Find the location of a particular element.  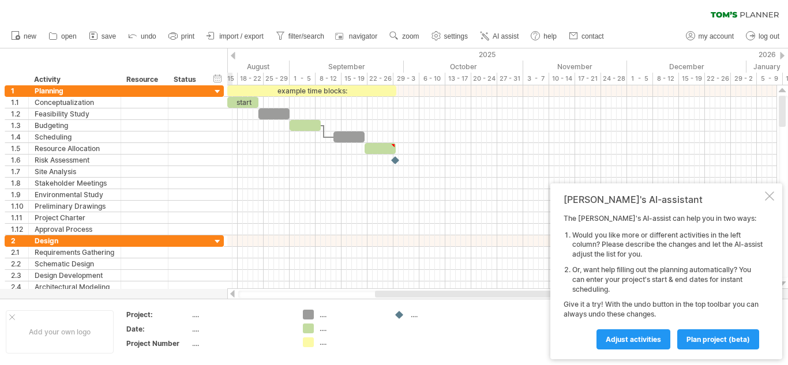

span: print is located at coordinates (188, 36).